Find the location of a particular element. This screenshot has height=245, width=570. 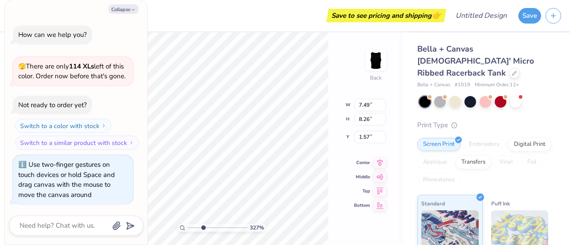

input: Untitled Design is located at coordinates (481, 16).